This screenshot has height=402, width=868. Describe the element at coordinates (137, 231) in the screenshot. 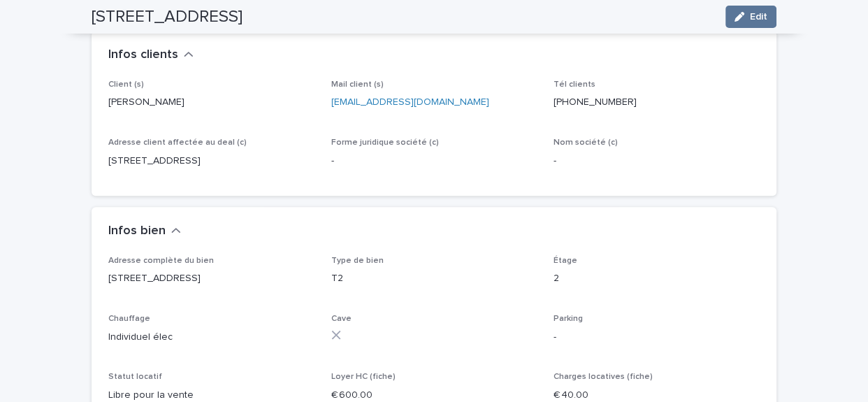

I see `h2: Infos bien` at that location.